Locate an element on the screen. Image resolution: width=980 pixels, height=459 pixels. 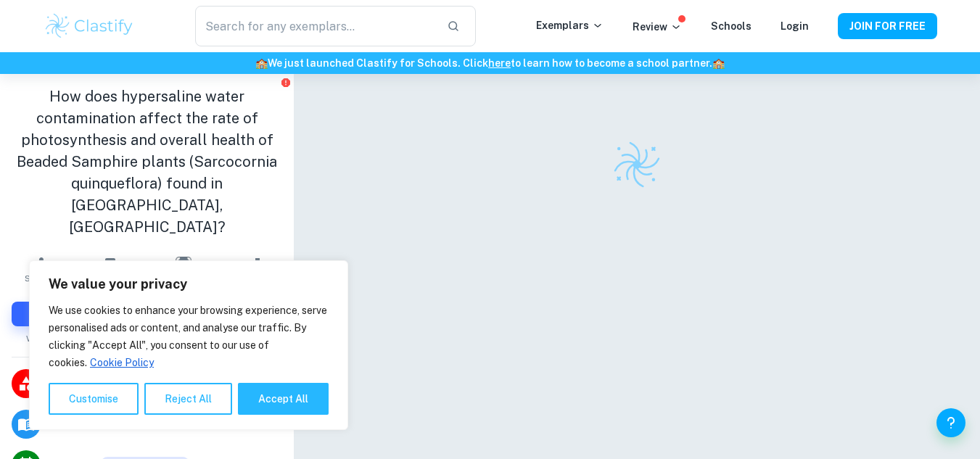
img: AI Assistant is located at coordinates (184, 265).